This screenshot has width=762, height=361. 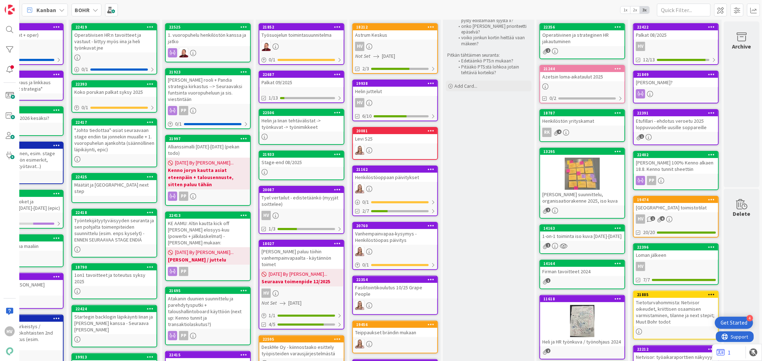 What do you see at coordinates (676, 252) in the screenshot?
I see `div: 22396Loman jälkeen` at bounding box center [676, 252].